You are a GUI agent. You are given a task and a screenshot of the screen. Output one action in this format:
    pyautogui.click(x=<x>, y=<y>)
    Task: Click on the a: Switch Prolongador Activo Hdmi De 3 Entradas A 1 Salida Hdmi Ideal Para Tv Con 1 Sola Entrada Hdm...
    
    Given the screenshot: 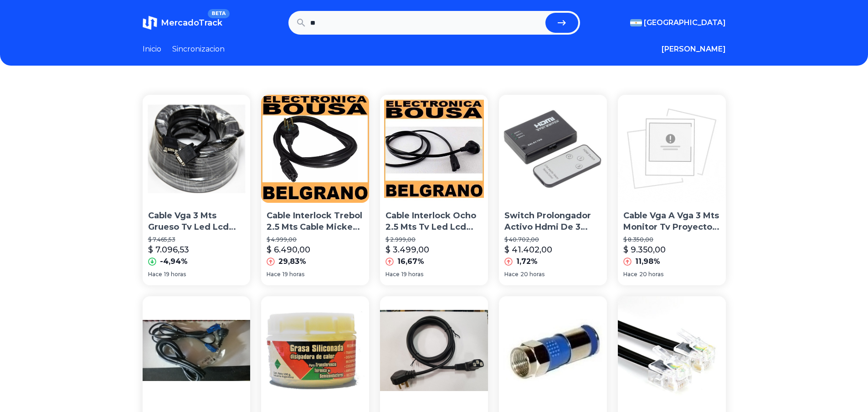 What is the action you would take?
    pyautogui.click(x=553, y=190)
    